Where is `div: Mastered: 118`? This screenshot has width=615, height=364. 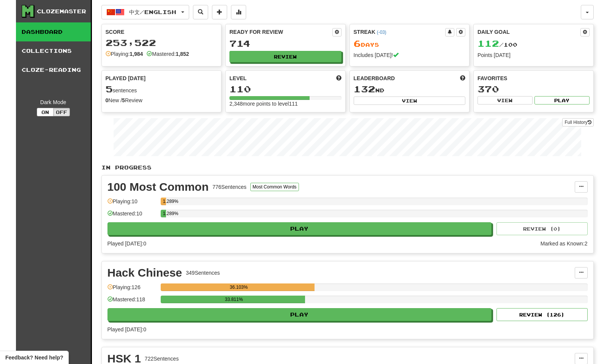
div: Mastered: 118 is located at coordinates (132, 301).